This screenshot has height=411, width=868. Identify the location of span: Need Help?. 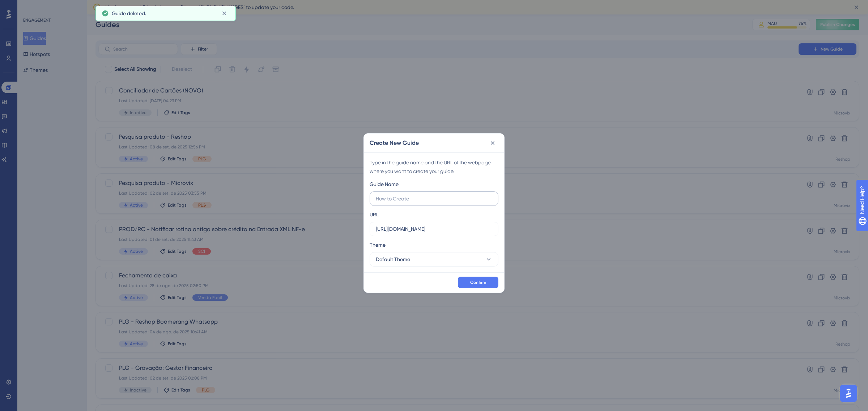
(31, 6).